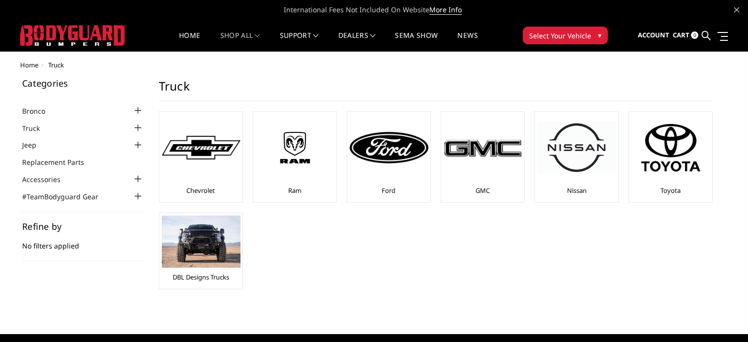 This screenshot has height=342, width=748. Describe the element at coordinates (694, 35) in the screenshot. I see `span: 0` at that location.